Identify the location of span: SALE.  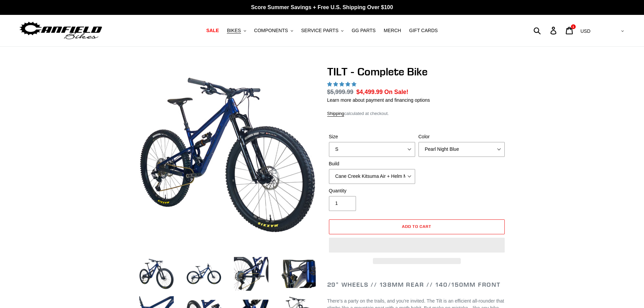
(212, 30).